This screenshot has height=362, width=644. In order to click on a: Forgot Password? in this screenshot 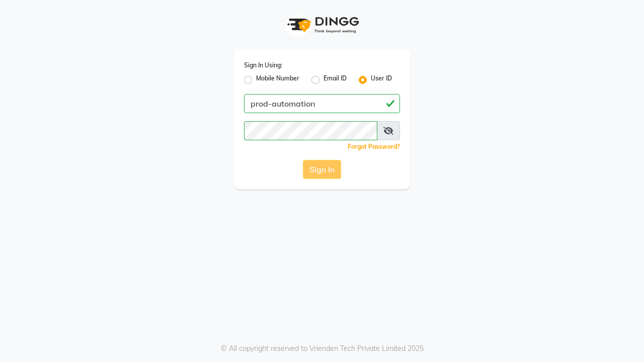, I will do `click(374, 147)`.